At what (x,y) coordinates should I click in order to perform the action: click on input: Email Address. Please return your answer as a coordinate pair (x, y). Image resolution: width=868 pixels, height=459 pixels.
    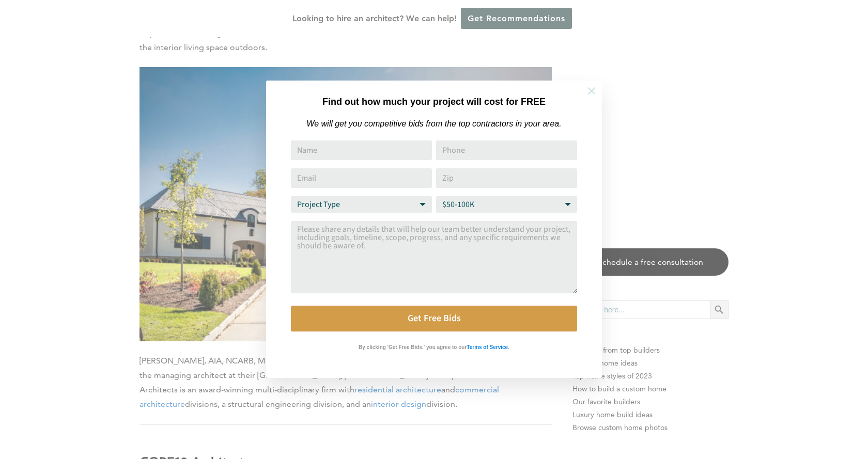
    Looking at the image, I should click on (361, 178).